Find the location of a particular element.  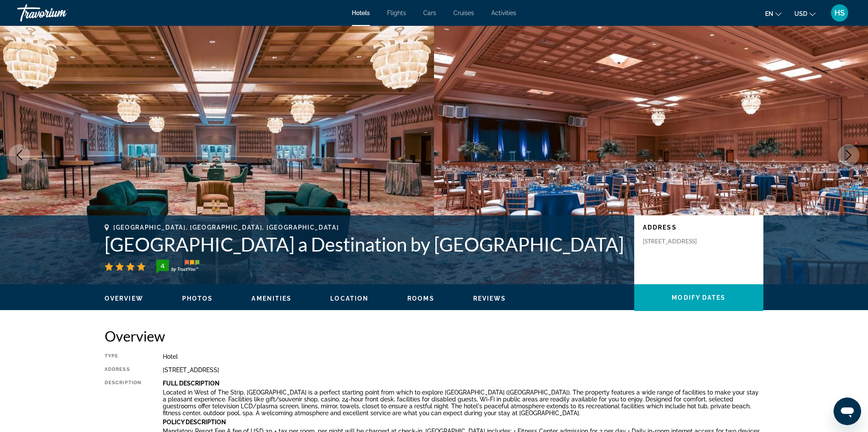

button: Amenities is located at coordinates (271, 298).